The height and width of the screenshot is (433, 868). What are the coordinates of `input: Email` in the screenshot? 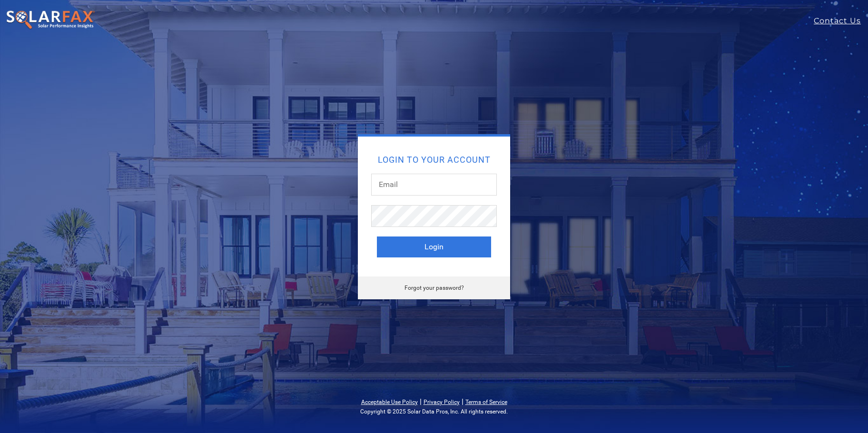 It's located at (434, 185).